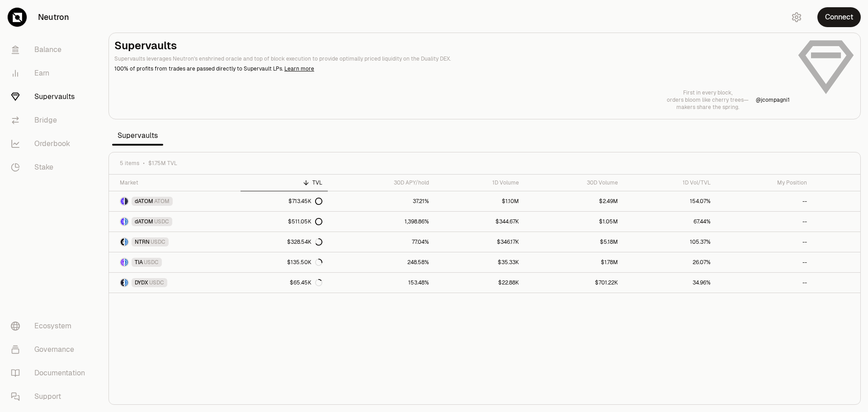 The image size is (868, 412). I want to click on a: Ecosystem, so click(51, 326).